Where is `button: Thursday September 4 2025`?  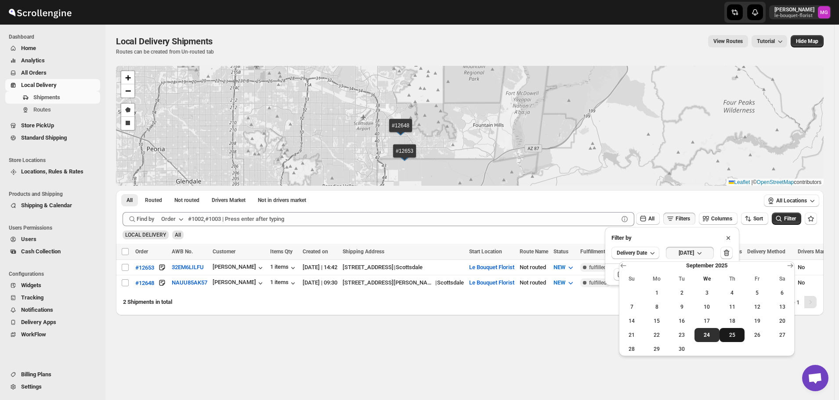 button: Thursday September 4 2025 is located at coordinates (732, 293).